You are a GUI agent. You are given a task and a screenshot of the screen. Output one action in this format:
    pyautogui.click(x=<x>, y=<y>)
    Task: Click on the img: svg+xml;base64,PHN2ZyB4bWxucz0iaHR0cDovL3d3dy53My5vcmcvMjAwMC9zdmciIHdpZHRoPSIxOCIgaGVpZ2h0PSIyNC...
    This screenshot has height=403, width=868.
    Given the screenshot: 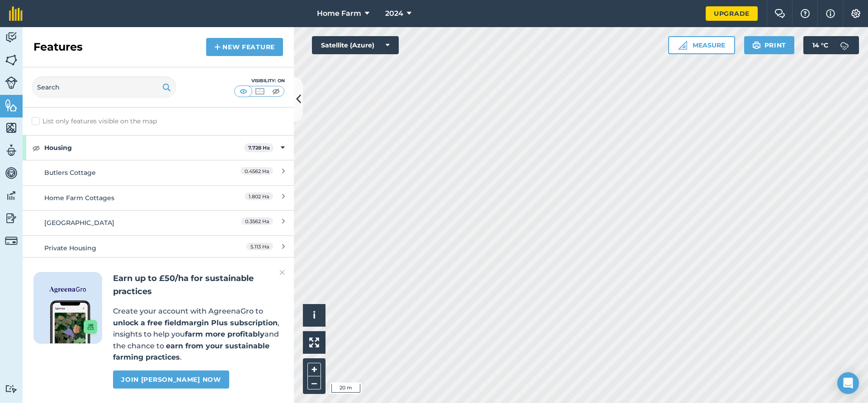 What is the action you would take?
    pyautogui.click(x=36, y=148)
    